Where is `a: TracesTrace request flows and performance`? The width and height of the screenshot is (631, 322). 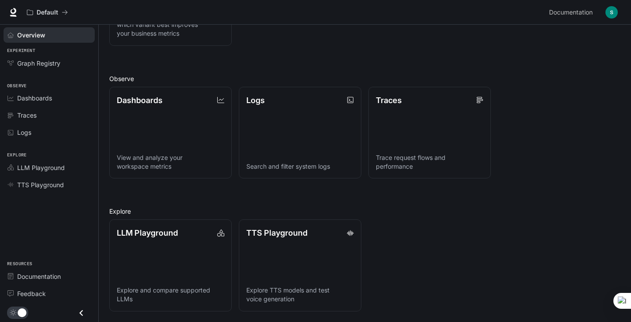 a: TracesTrace request flows and performance is located at coordinates (430, 133).